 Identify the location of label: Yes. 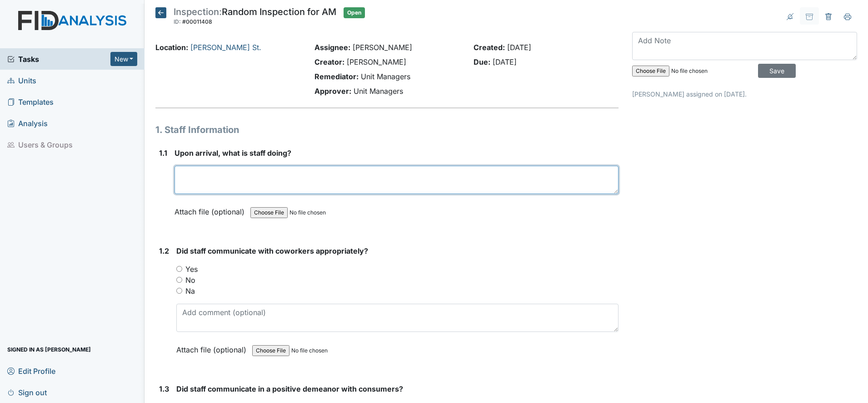
(191, 269).